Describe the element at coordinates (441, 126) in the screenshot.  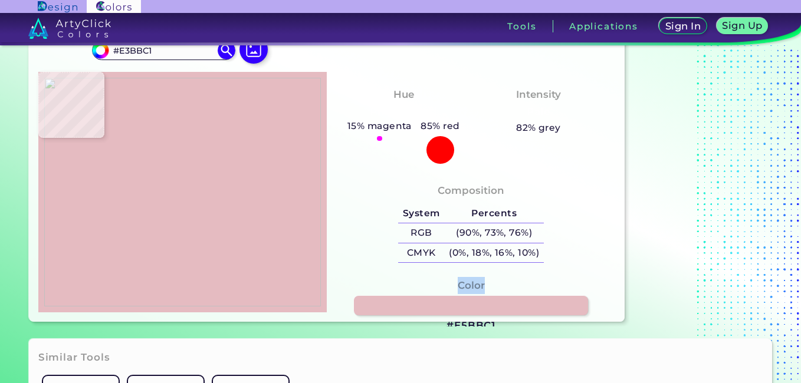
I see `h5: 85% red` at that location.